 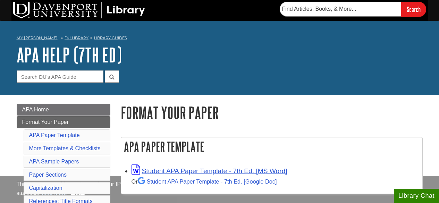 I want to click on span: APA Home, so click(x=35, y=109).